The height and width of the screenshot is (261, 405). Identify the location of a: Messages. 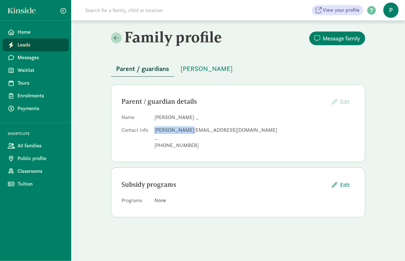
(36, 58).